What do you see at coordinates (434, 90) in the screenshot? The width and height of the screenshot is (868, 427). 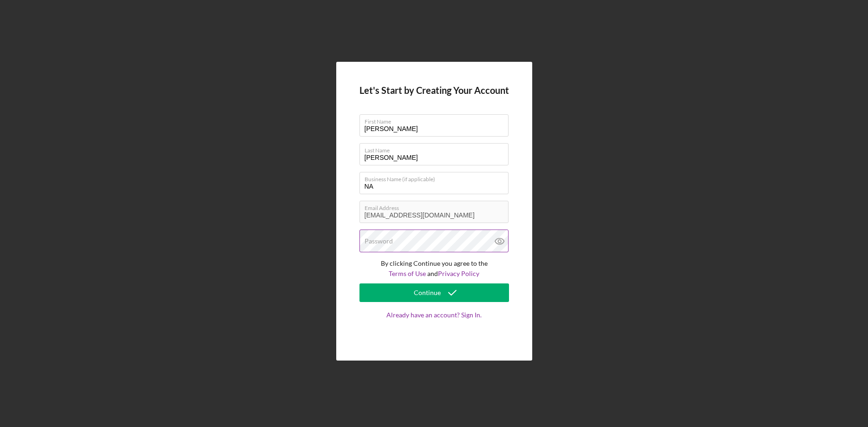 I see `h4: Let's Start by Creating Your Account` at bounding box center [434, 90].